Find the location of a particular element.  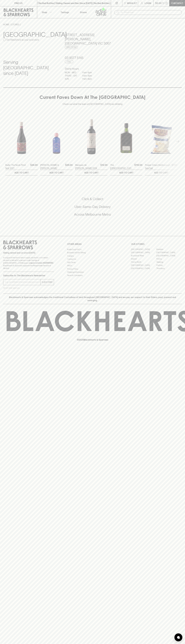

button: Shop is located at coordinates (47, 12).